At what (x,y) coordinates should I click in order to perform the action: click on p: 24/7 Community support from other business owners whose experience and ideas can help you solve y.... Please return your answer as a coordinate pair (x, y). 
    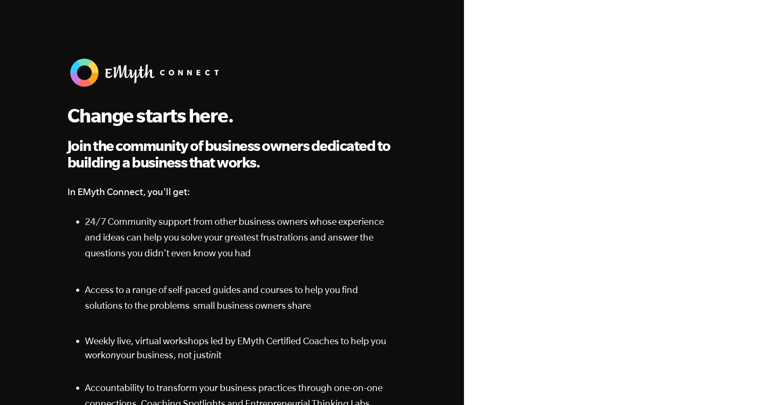
    Looking at the image, I should click on (241, 237).